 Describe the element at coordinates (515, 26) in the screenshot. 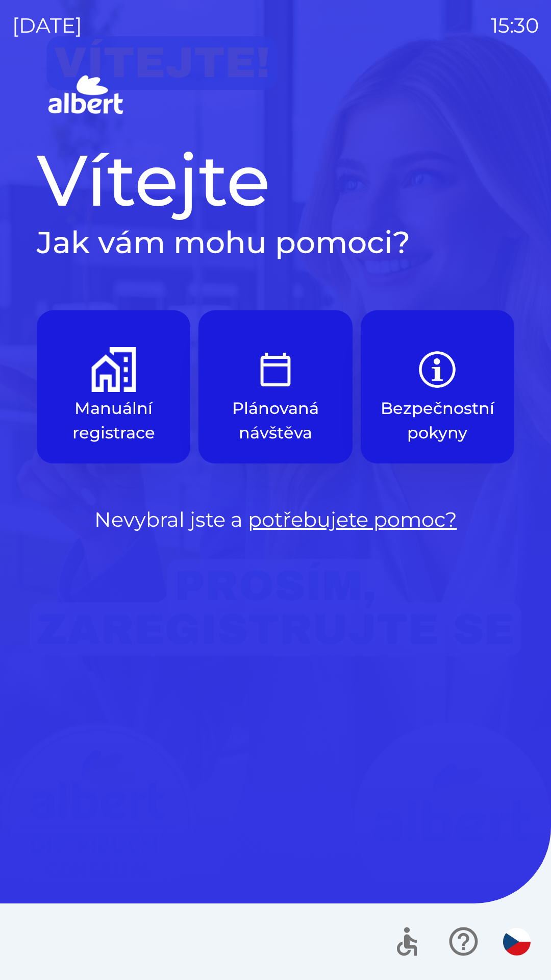

I see `p: 15:30` at that location.